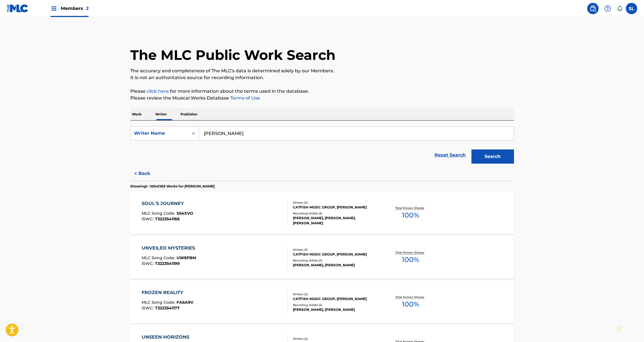 The image size is (644, 342). Describe the element at coordinates (189, 114) in the screenshot. I see `p: Publisher` at that location.